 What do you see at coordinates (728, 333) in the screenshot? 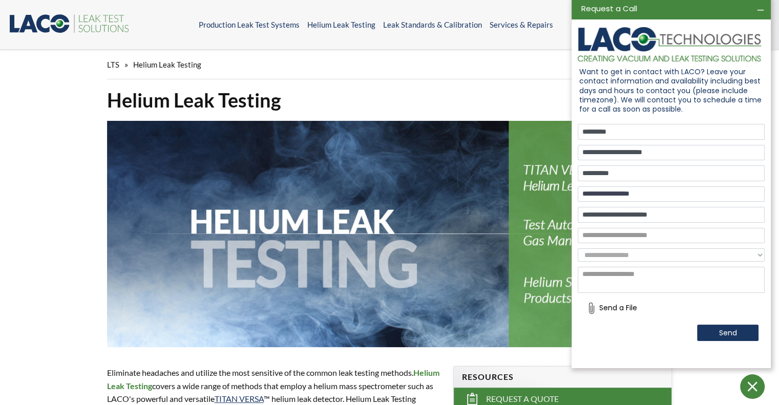
I see `button: Send` at bounding box center [728, 333].